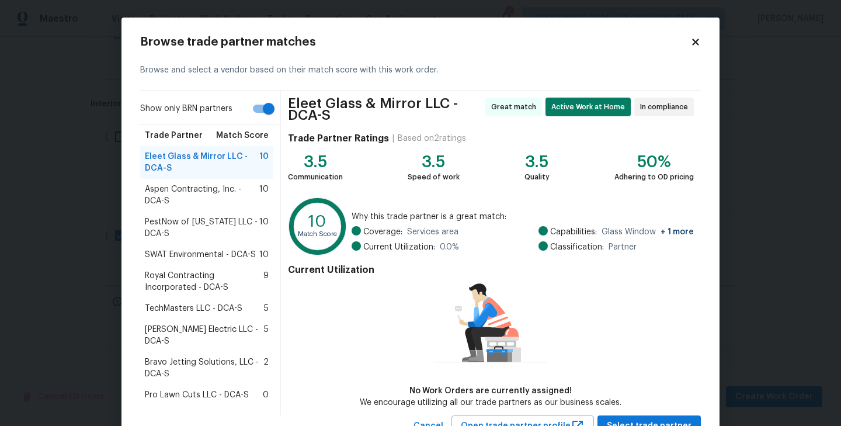 This screenshot has height=426, width=841. What do you see at coordinates (421, 70) in the screenshot?
I see `div: Browse and select a vendor based on their match score with this work order.` at bounding box center [421, 70].